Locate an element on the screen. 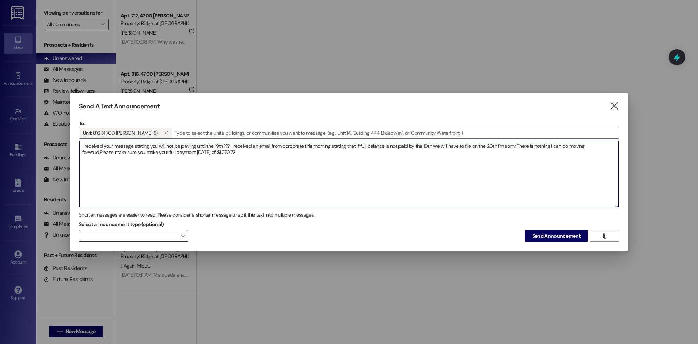 The width and height of the screenshot is (698, 344). span: Unit: 816 (4700 Stringfellow 8) is located at coordinates (120, 133).